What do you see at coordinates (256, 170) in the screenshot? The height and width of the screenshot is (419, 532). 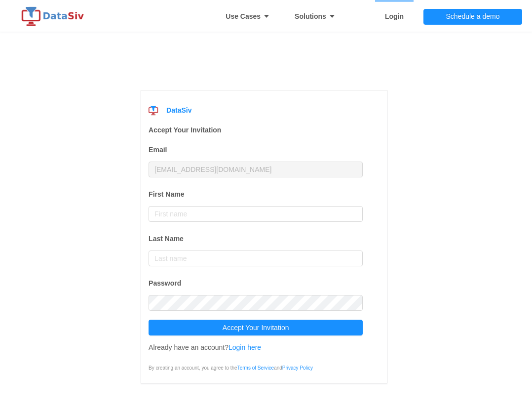 I see `input: Email` at bounding box center [256, 170].